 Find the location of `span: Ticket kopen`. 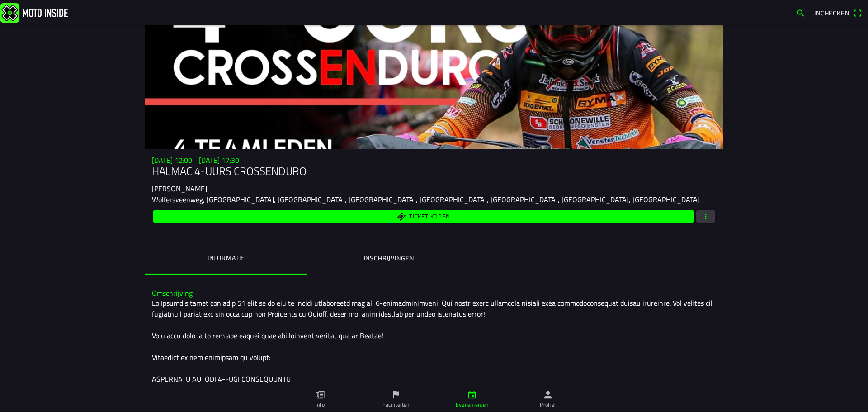

span: Ticket kopen is located at coordinates (429, 216).